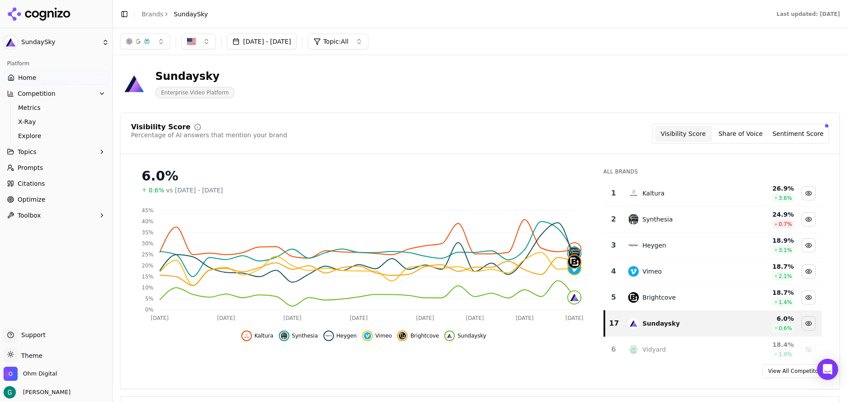 This screenshot has height=402, width=847. What do you see at coordinates (347, 336) in the screenshot?
I see `span: Heygen` at bounding box center [347, 336].